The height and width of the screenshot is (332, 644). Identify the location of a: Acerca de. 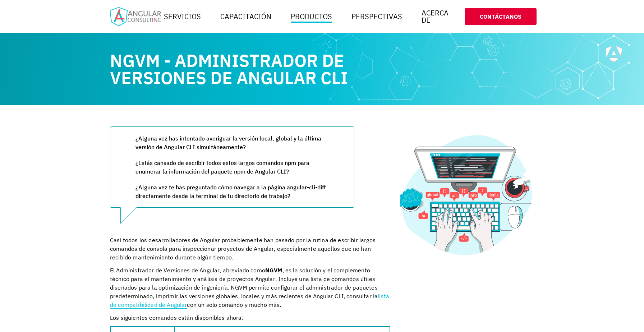
(435, 17).